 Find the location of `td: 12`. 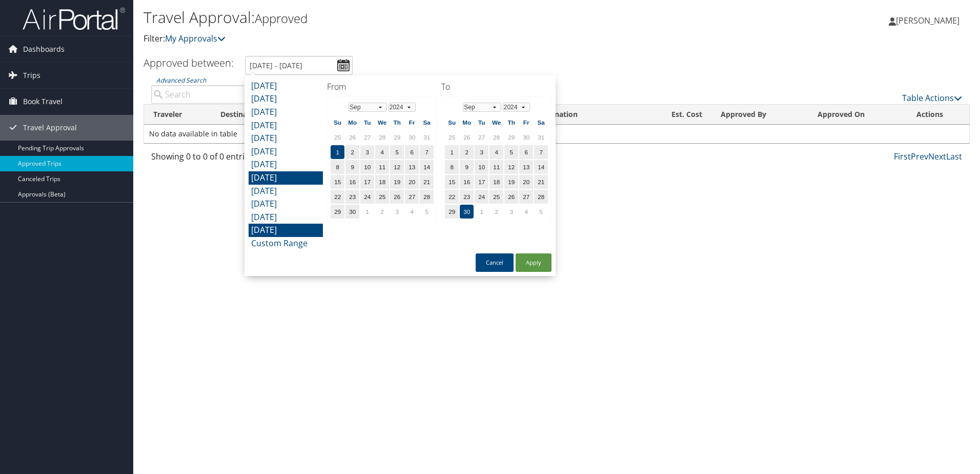

td: 12 is located at coordinates (511, 167).